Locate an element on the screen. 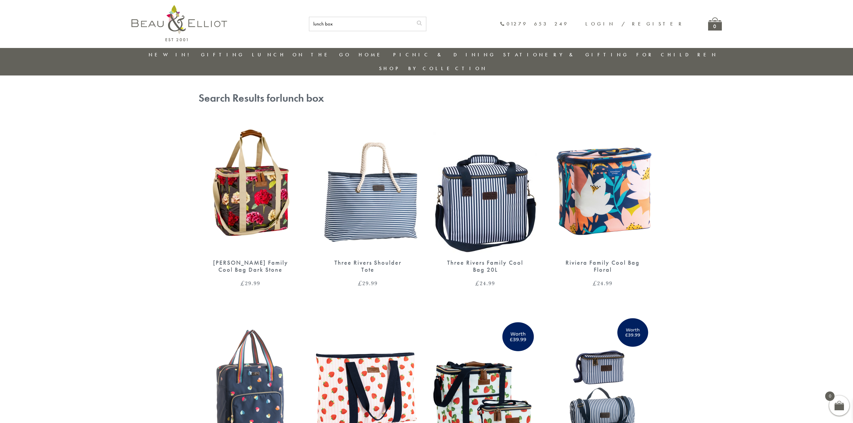  a: 01279 653 249 is located at coordinates (534, 24).